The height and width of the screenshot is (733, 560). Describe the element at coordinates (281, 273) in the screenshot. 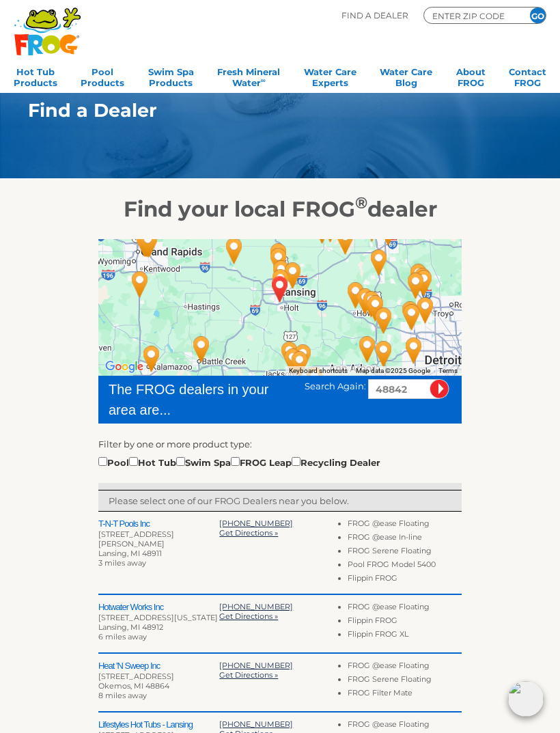

I see `div: Hotwater Works Inc - 6 miles away.` at that location.